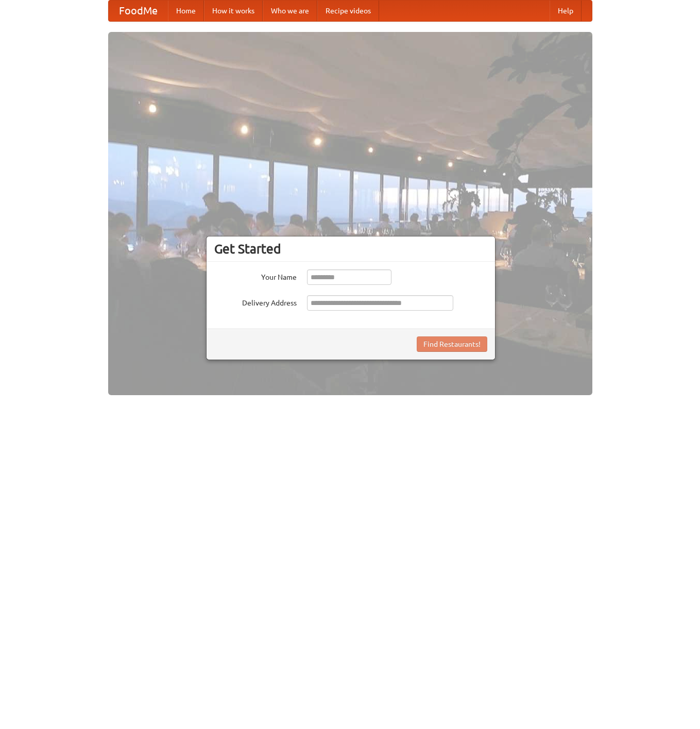 Image resolution: width=700 pixels, height=729 pixels. I want to click on a: Home, so click(186, 11).